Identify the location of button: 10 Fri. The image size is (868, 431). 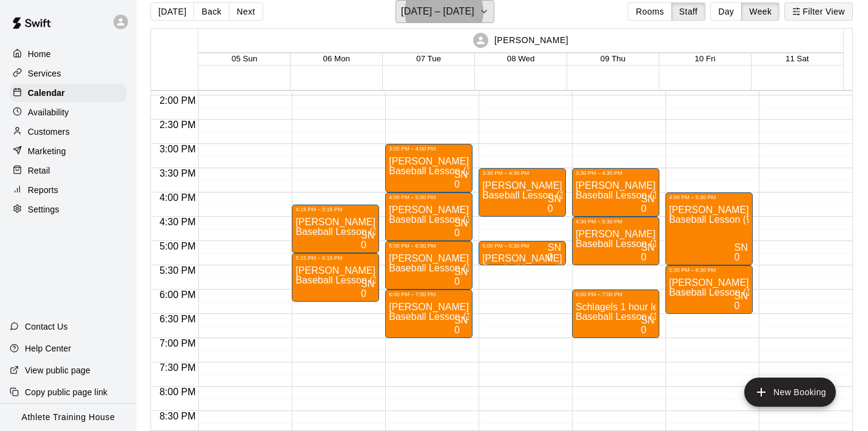
(705, 59).